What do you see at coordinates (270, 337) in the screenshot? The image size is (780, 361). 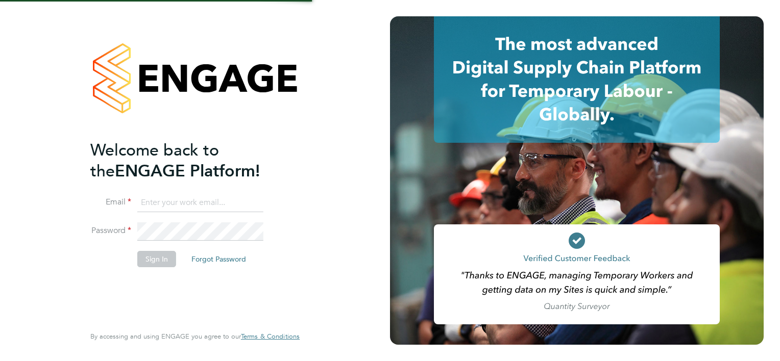 I see `a: Terms & Conditions` at bounding box center [270, 337].